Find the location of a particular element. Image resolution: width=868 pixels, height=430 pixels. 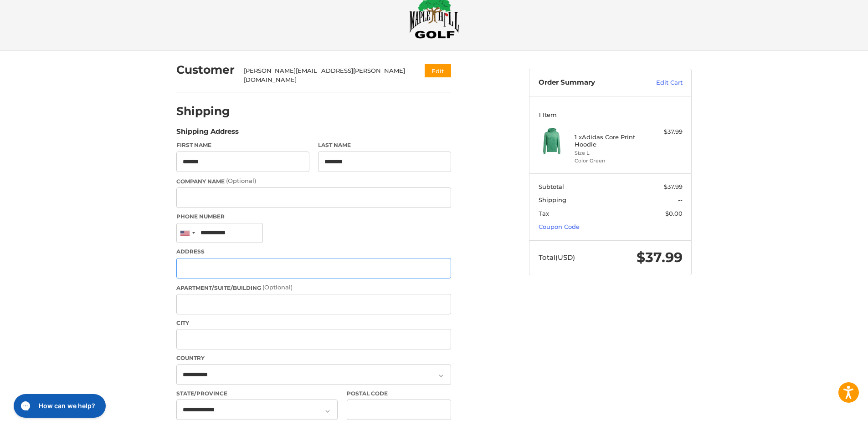

span: Total (USD) is located at coordinates (557, 257).